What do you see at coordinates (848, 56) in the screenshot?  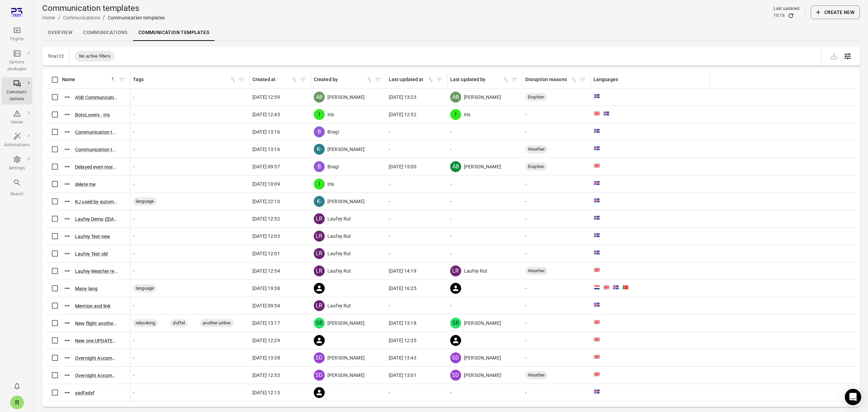 I see `button: Open table configuration` at bounding box center [848, 56].